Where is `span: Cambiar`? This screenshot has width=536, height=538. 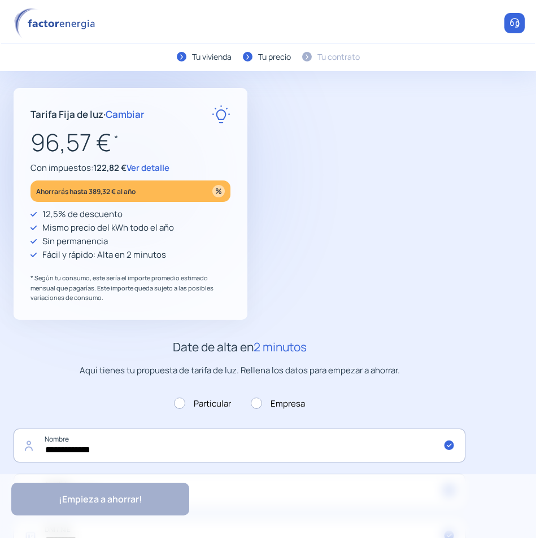 span: Cambiar is located at coordinates (125, 114).